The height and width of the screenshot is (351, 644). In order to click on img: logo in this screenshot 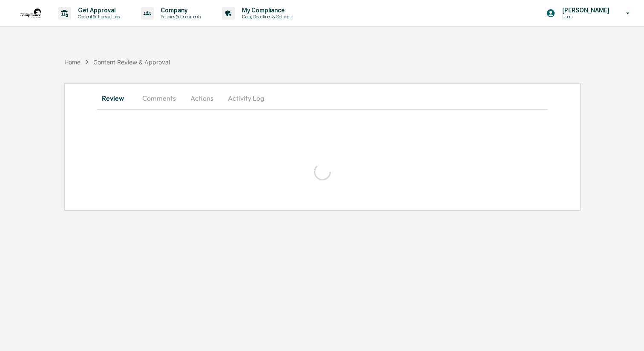, I will do `click(31, 13)`.